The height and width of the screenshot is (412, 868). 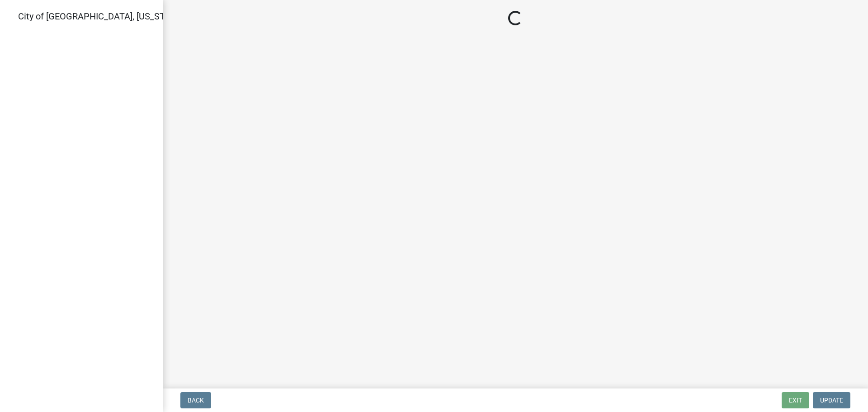 What do you see at coordinates (196, 401) in the screenshot?
I see `button: Back` at bounding box center [196, 401].